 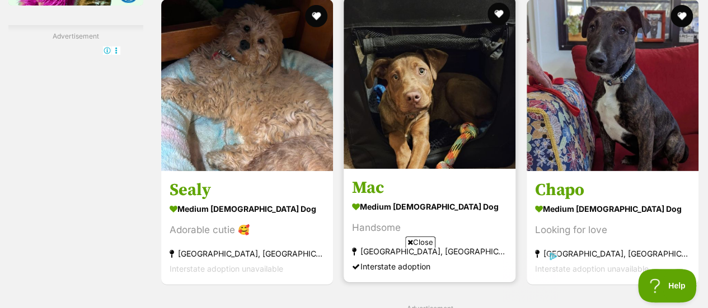 I want to click on div: Looking for love, so click(x=612, y=229).